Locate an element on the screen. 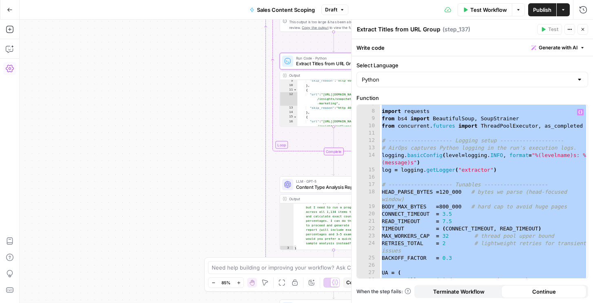 This screenshot has height=303, width=593. button: Copy is located at coordinates (352, 282).